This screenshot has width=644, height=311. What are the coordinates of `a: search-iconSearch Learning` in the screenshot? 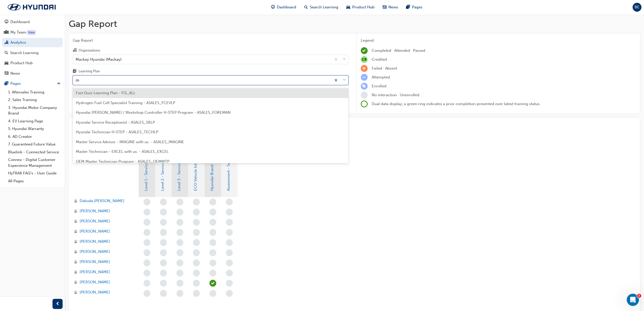 It's located at (321, 7).